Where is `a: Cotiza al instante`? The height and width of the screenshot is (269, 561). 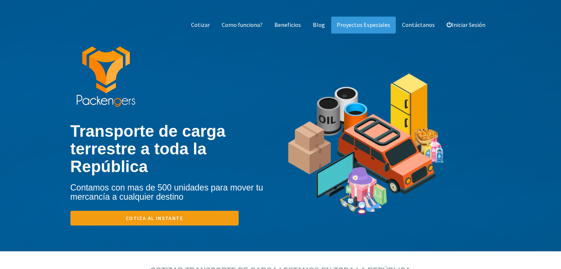
a: Cotiza al instante is located at coordinates (155, 219).